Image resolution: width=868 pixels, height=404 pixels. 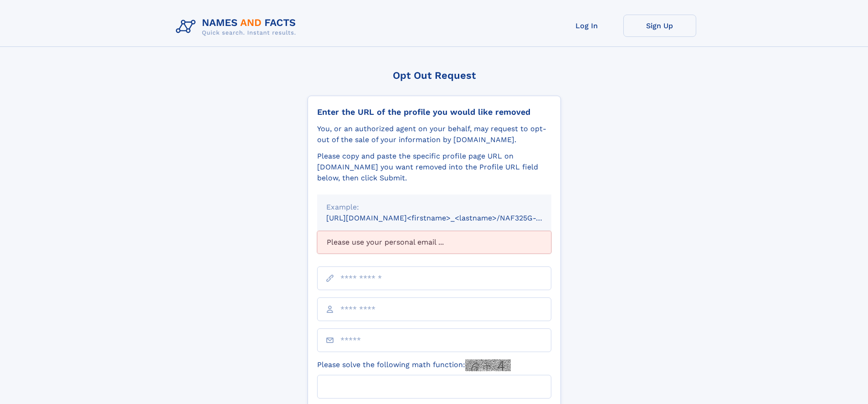 What do you see at coordinates (660, 26) in the screenshot?
I see `a: Sign Up` at bounding box center [660, 26].